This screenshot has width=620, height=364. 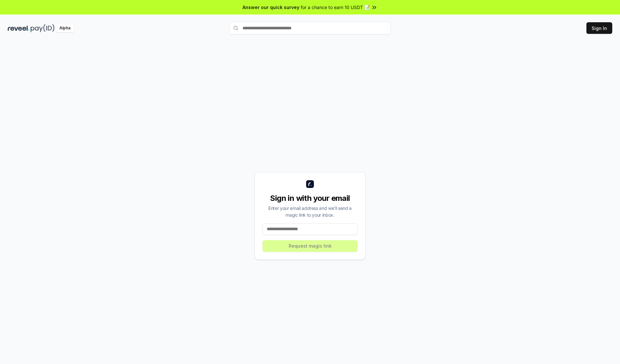 What do you see at coordinates (271, 7) in the screenshot?
I see `span: Answer our quick survey` at bounding box center [271, 7].